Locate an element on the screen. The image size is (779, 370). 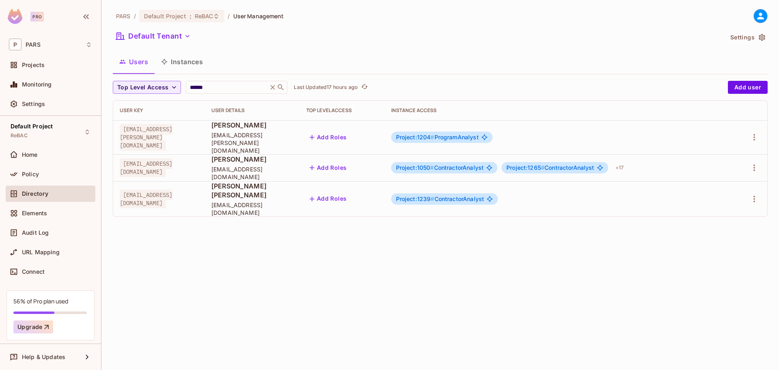
div: 56% of Pro plan used is located at coordinates (41, 301).